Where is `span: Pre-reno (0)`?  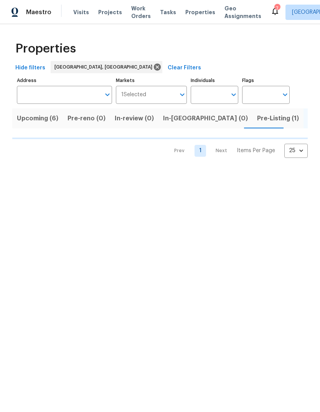 span: Pre-reno (0) is located at coordinates (86, 119).